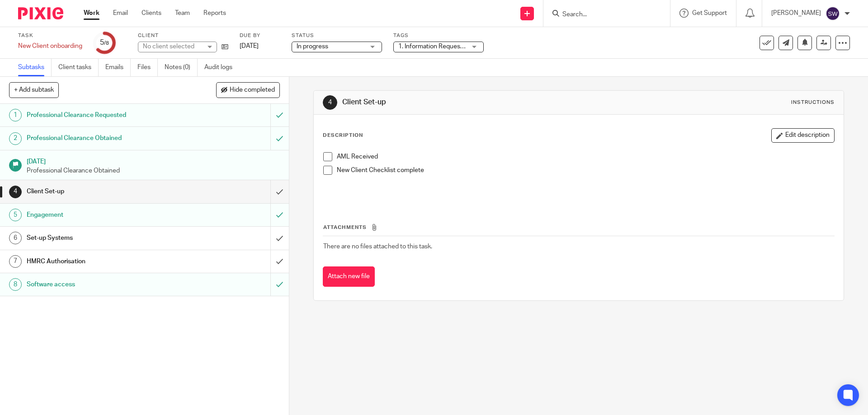  What do you see at coordinates (16, 238) in the screenshot?
I see `div: 6` at bounding box center [16, 238].